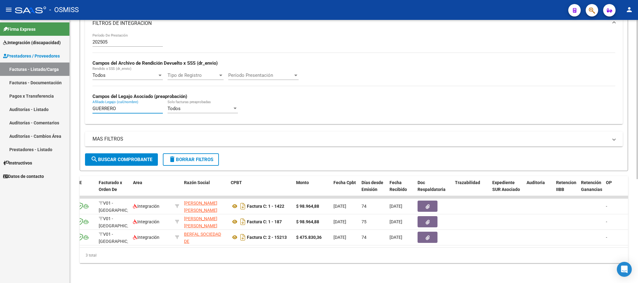  What do you see at coordinates (345, 183) in the screenshot?
I see `span: Fecha Cpbt` at bounding box center [345, 183].